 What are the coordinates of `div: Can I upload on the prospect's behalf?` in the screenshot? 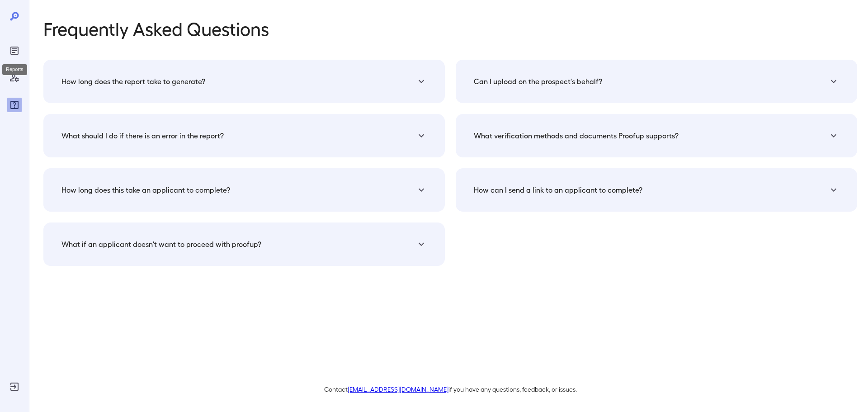 It's located at (657, 81).